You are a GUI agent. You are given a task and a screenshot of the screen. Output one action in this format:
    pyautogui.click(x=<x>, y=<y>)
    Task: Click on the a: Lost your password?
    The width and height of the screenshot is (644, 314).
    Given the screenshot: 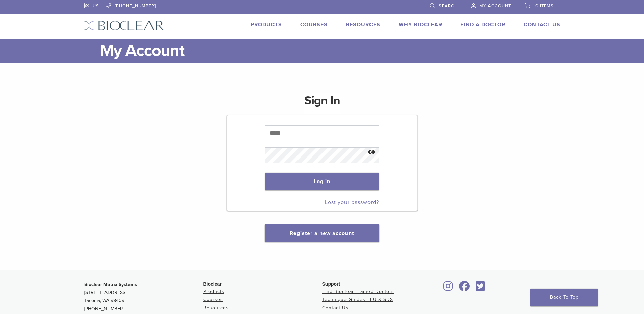 What is the action you would take?
    pyautogui.click(x=352, y=203)
    